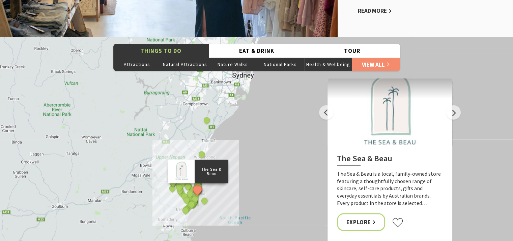 The height and width of the screenshot is (241, 513). What do you see at coordinates (197, 189) in the screenshot?
I see `button: See detail about The Sea & Beau` at bounding box center [197, 189].